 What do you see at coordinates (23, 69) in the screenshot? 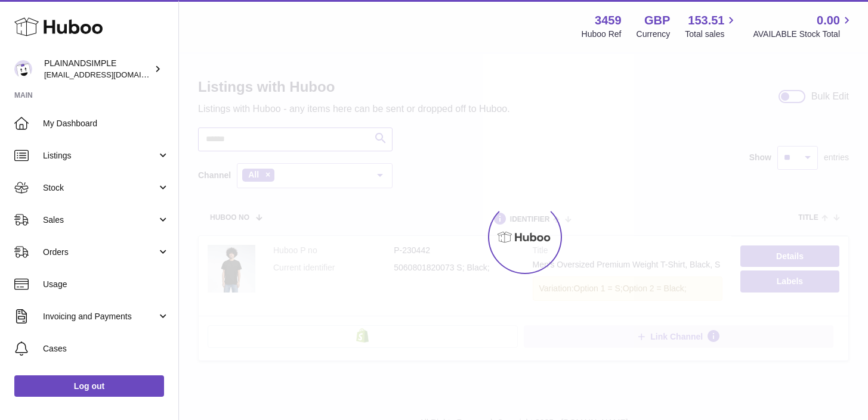
I see `img: duco@plainandsimple.com` at bounding box center [23, 69].